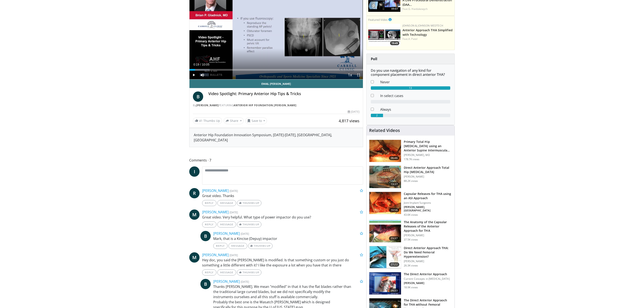 This screenshot has width=644, height=308. What do you see at coordinates (283, 196) in the screenshot?
I see `p: Great video. Thanks` at bounding box center [283, 196].